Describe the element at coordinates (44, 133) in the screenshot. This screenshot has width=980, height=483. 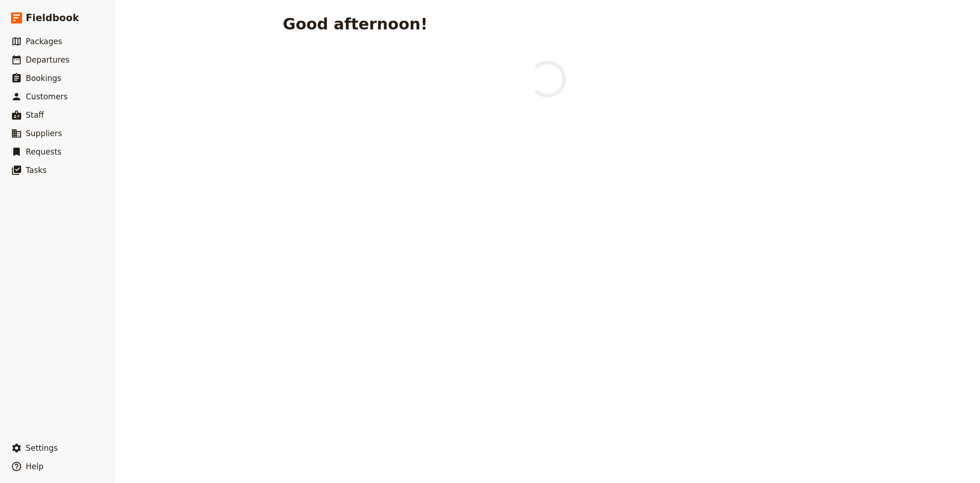
I see `span: Suppliers` at that location.